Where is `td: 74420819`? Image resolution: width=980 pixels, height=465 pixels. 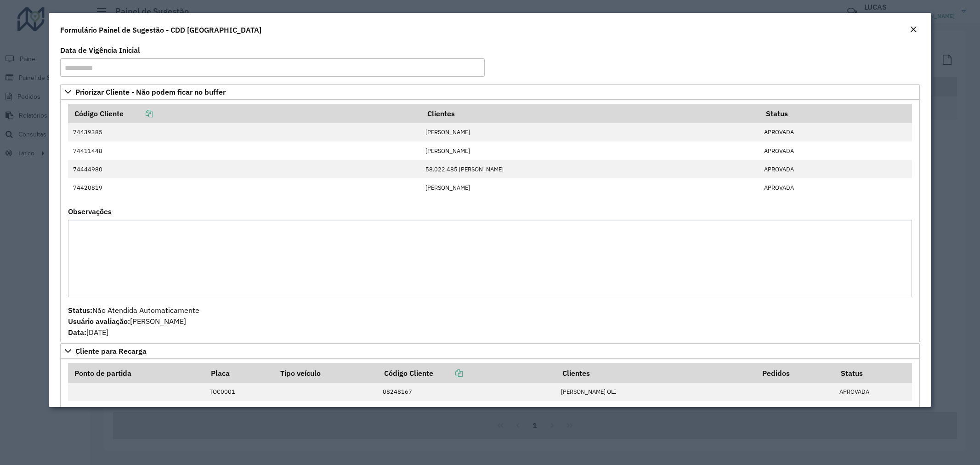 td: 74420819 is located at coordinates (245, 188).